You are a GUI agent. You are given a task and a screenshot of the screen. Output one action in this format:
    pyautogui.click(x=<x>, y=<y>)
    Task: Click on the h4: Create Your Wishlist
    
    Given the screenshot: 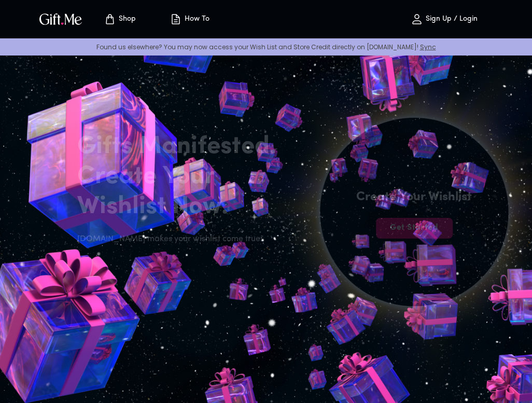 What is the action you would take?
    pyautogui.click(x=414, y=197)
    